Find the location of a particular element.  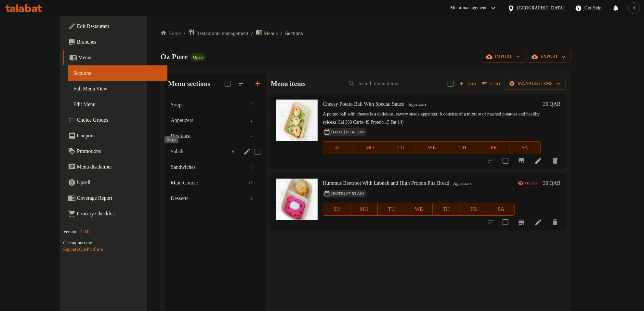

span: Edit Menu is located at coordinates (118, 104).